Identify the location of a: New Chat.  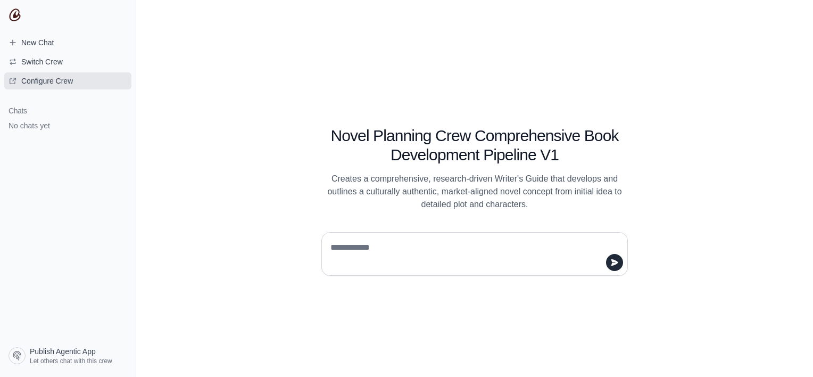
(68, 43).